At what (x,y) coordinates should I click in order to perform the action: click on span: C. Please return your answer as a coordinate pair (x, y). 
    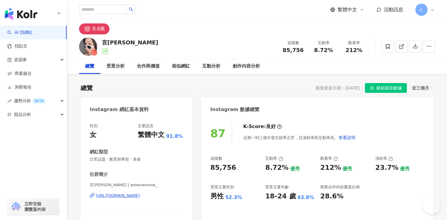
    Looking at the image, I should click on (421, 10).